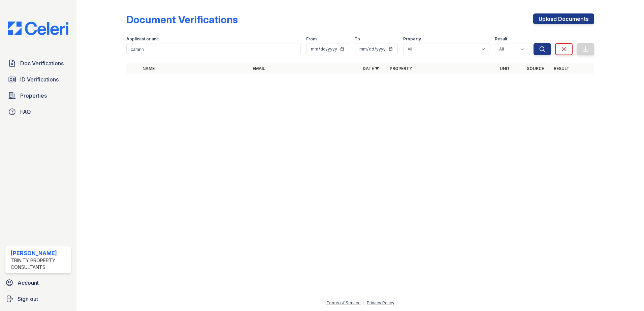 The image size is (644, 311). What do you see at coordinates (39, 264) in the screenshot?
I see `div: Trinity Property Consultants` at bounding box center [39, 264].